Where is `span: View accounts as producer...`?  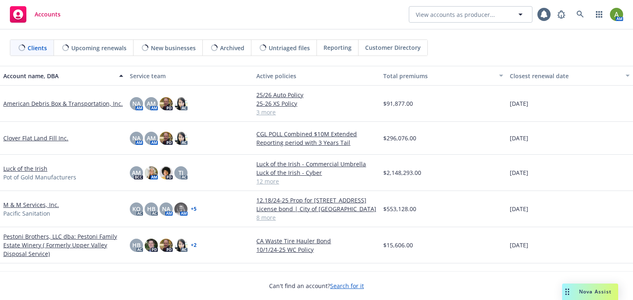
span: View accounts as producer... is located at coordinates (455, 14).